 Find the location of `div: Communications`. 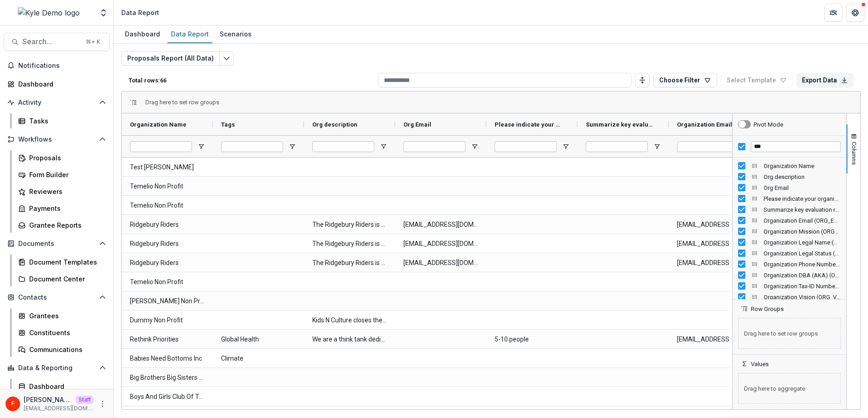

div: Communications is located at coordinates (66, 349).